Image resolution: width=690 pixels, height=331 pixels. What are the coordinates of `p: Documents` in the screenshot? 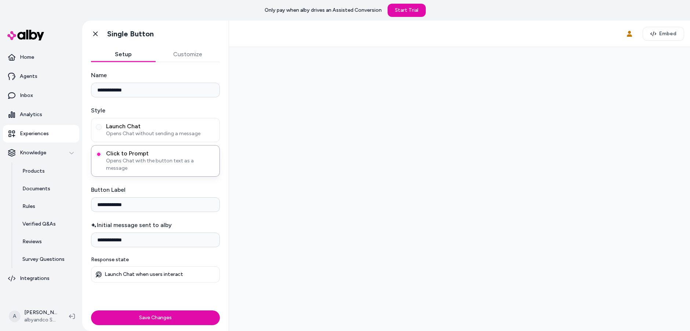 It's located at (36, 189).